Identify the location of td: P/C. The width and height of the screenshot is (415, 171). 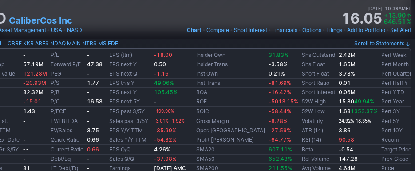
(67, 102).